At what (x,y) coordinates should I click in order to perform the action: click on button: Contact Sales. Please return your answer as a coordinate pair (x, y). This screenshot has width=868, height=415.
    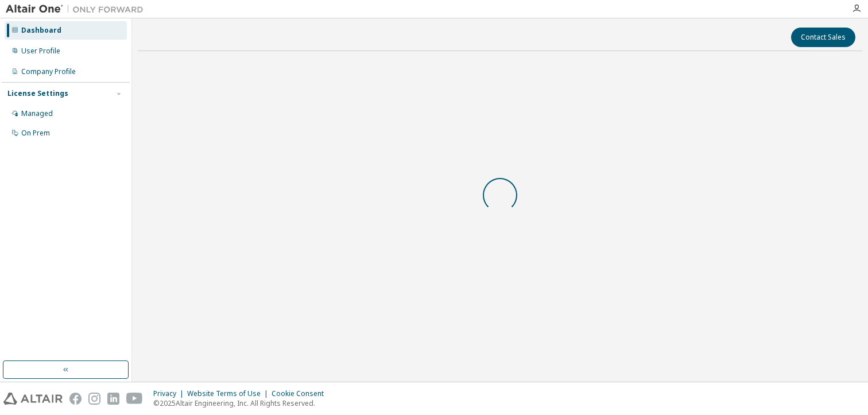
    Looking at the image, I should click on (824, 38).